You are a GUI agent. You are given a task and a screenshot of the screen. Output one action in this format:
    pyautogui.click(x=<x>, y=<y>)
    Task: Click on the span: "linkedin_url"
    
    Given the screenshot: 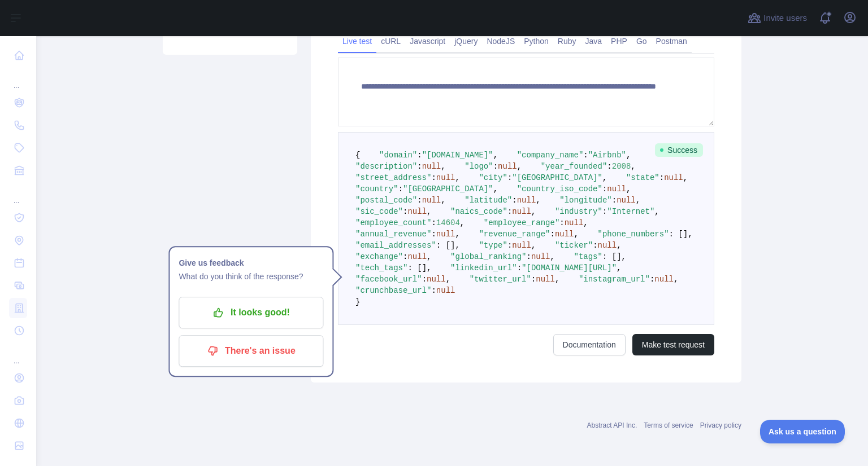 What is the action you would take?
    pyautogui.click(x=484, y=268)
    